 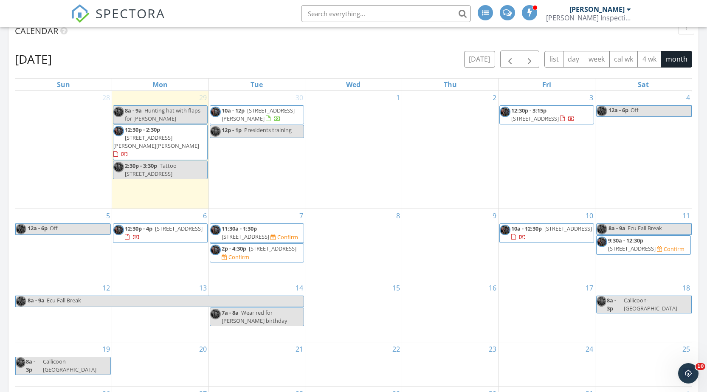 What do you see at coordinates (64, 364) in the screenshot?
I see `td: Go to October 19, 2025` at bounding box center [64, 364].